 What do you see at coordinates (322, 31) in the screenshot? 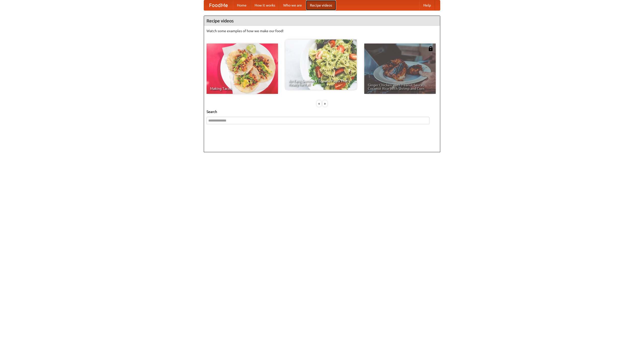
I see `p: Watch some examples of how we make our food!` at bounding box center [322, 31].